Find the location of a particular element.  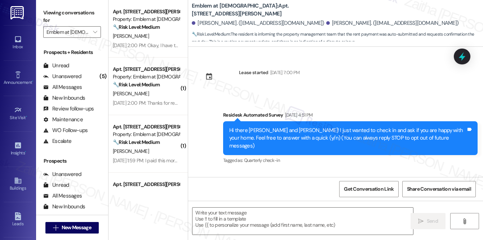

span: Send is located at coordinates (432, 221).